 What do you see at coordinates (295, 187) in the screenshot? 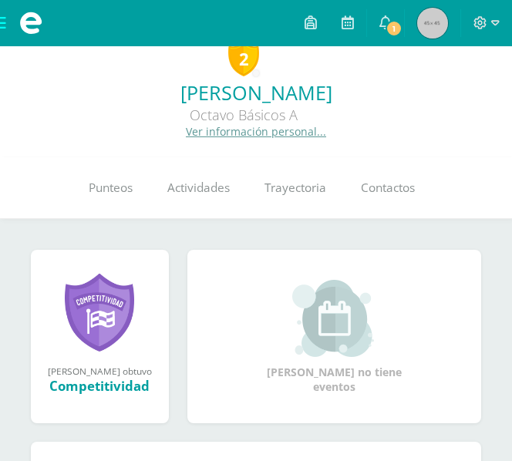
I see `span: Trayectoria` at bounding box center [295, 187].